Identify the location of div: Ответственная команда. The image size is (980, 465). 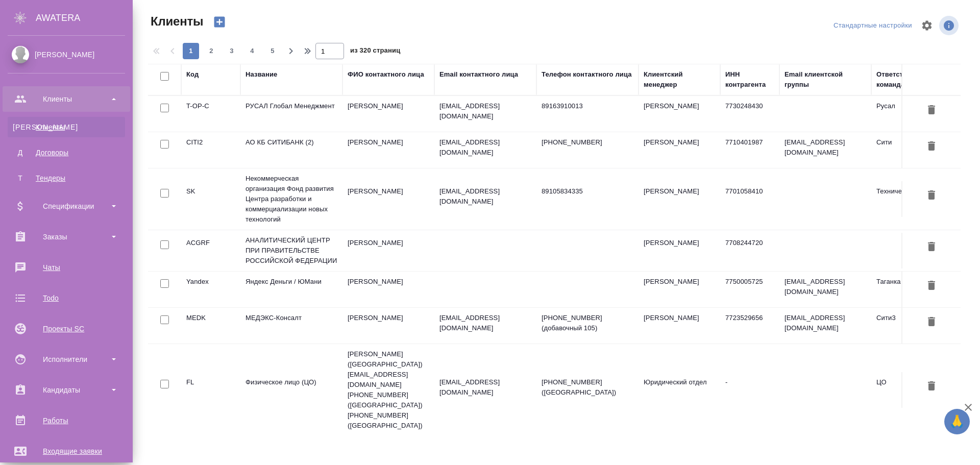
(912, 79).